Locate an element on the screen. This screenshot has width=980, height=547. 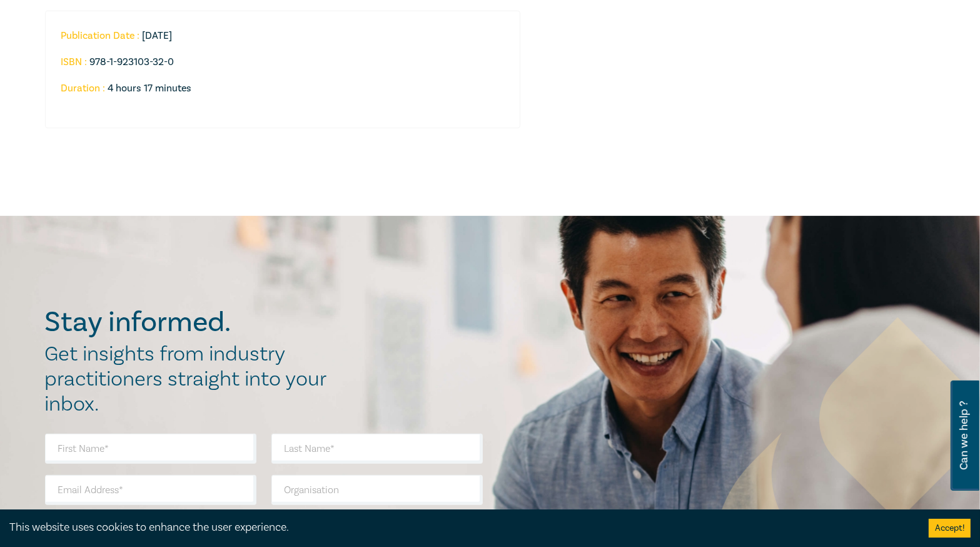
strong: ISBN : is located at coordinates (74, 62).